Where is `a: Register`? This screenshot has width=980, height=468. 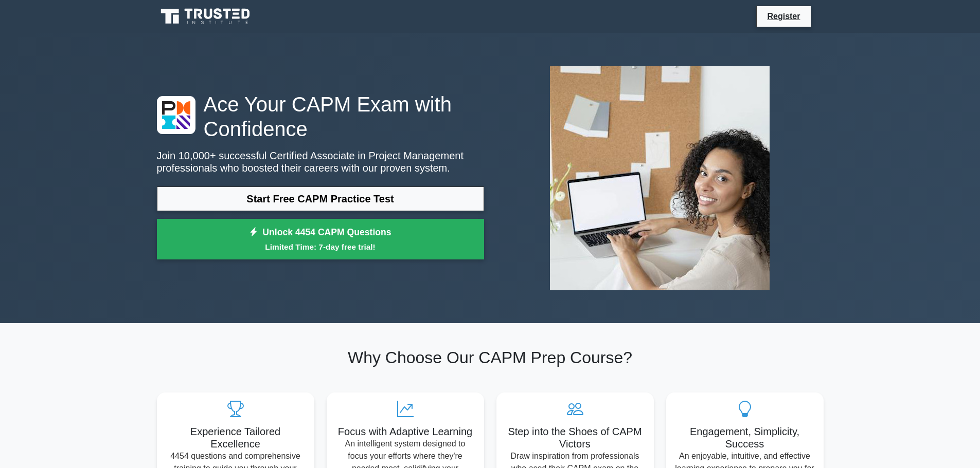
a: Register is located at coordinates (784, 16).